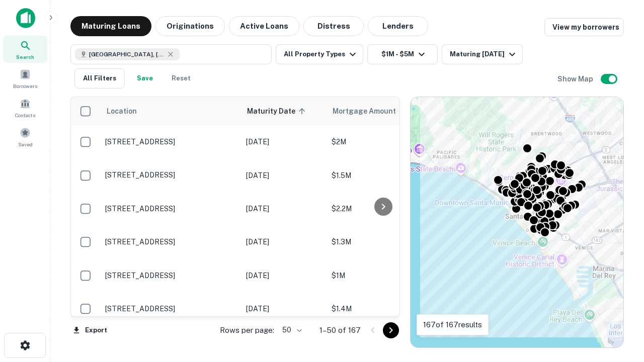 The height and width of the screenshot is (362, 644). What do you see at coordinates (452, 325) in the screenshot?
I see `p: 167 of 167 results` at bounding box center [452, 325].